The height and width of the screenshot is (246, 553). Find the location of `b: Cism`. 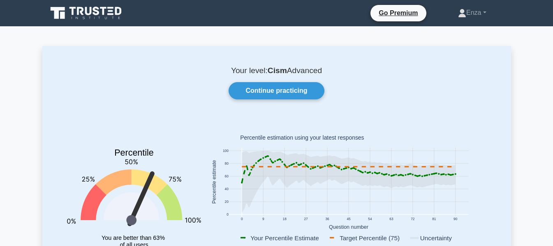

b: Cism is located at coordinates (277, 70).